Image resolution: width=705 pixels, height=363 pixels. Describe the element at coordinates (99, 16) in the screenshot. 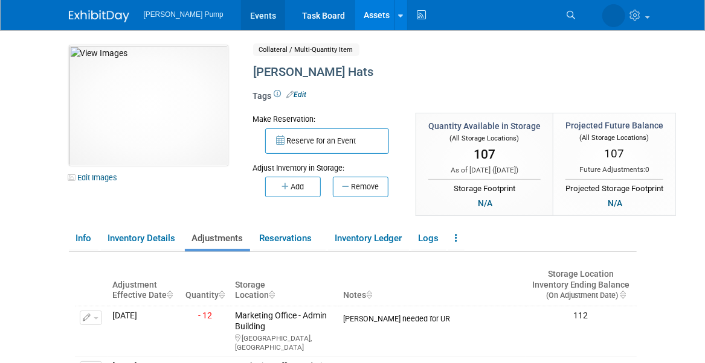

I see `img: ExhibitDay` at that location.